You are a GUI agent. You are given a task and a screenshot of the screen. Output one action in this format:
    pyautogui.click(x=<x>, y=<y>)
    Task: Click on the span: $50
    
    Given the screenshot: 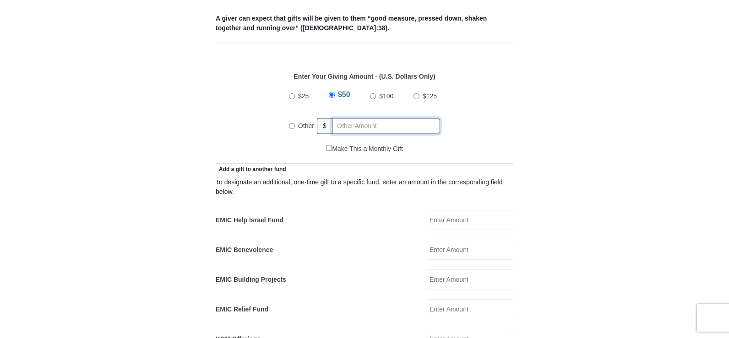 What is the action you would take?
    pyautogui.click(x=344, y=94)
    